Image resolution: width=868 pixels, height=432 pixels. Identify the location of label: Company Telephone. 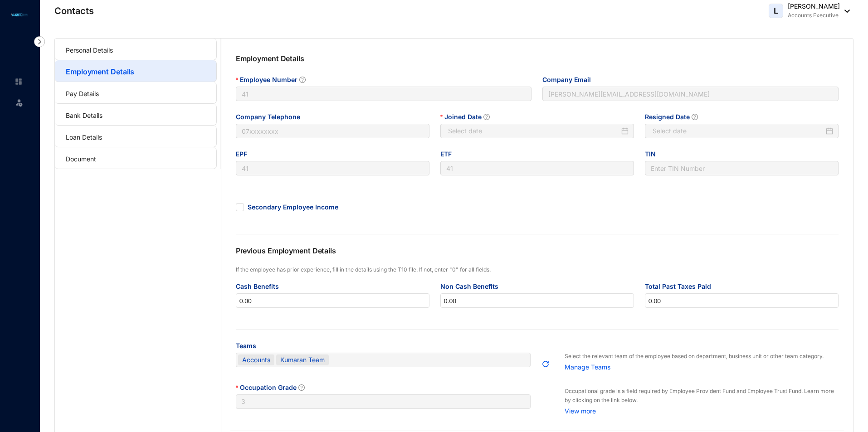
(271, 117).